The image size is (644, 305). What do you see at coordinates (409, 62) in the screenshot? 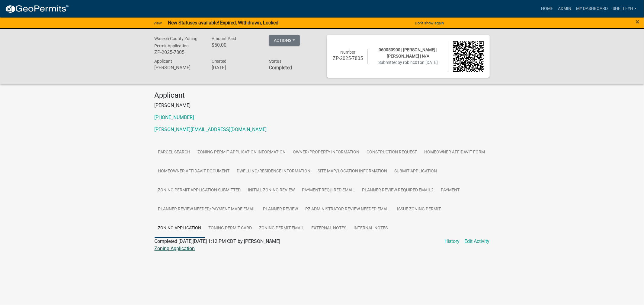
I see `span: by robinc01` at bounding box center [409, 62].